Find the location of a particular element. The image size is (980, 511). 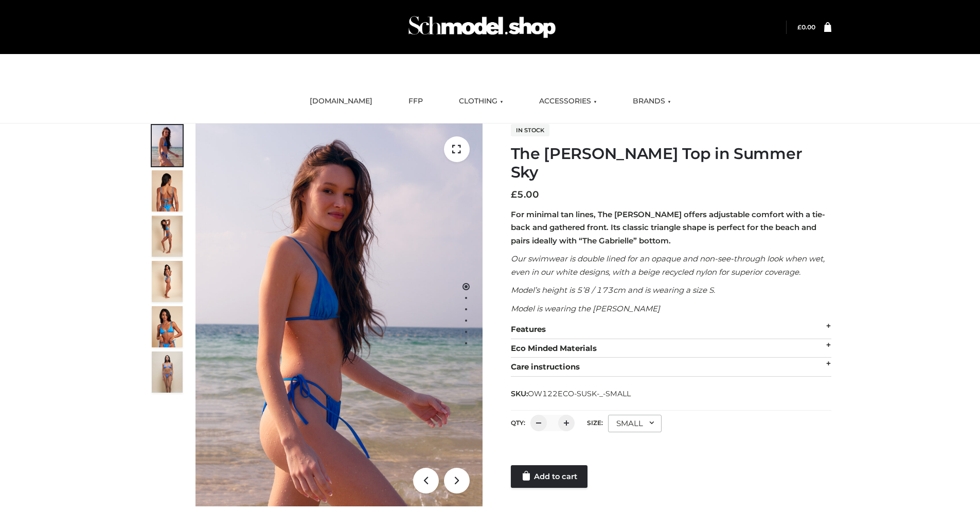

em: Our swimwear is double lined for an opaque and non-see-through look when wet, even in our white d... is located at coordinates (668, 265).